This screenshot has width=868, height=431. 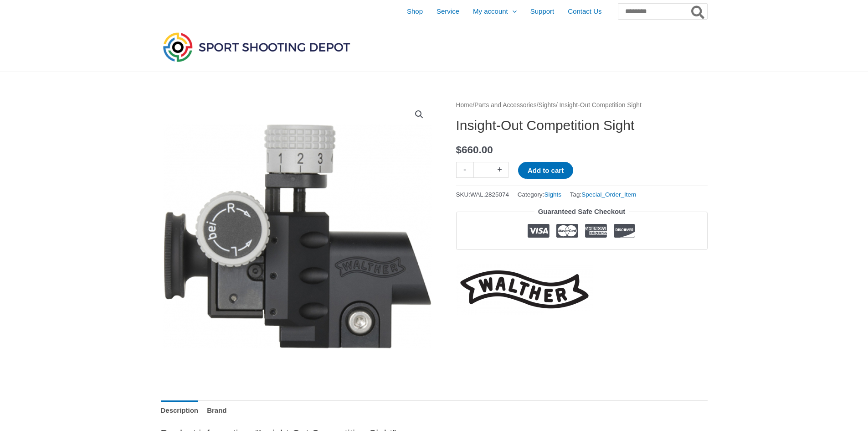 What do you see at coordinates (180, 411) in the screenshot?
I see `a: Description` at bounding box center [180, 411].